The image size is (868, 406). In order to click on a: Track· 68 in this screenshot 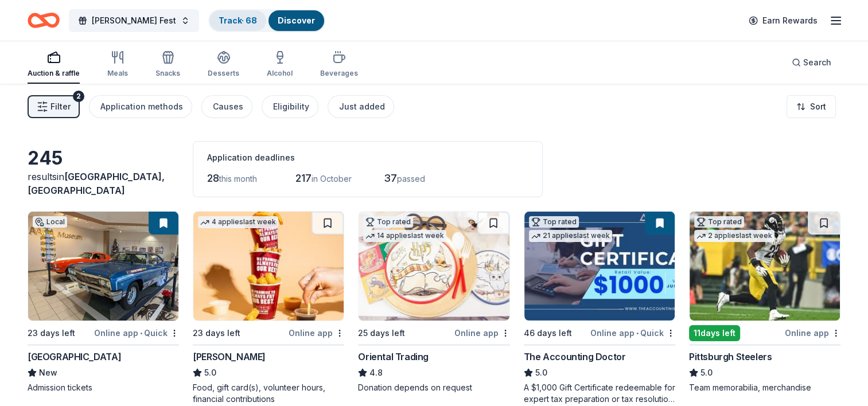, I will do `click(238, 20)`.